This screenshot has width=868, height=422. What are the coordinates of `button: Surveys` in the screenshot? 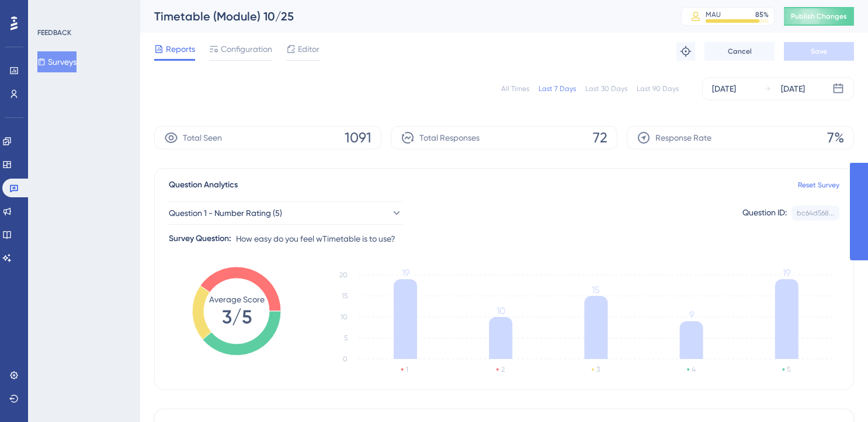 It's located at (57, 62).